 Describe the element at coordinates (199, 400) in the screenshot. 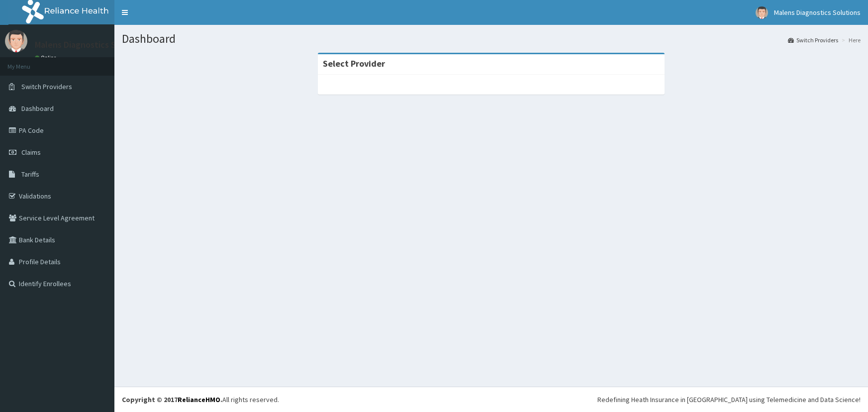

I see `a: RelianceHMO` at that location.